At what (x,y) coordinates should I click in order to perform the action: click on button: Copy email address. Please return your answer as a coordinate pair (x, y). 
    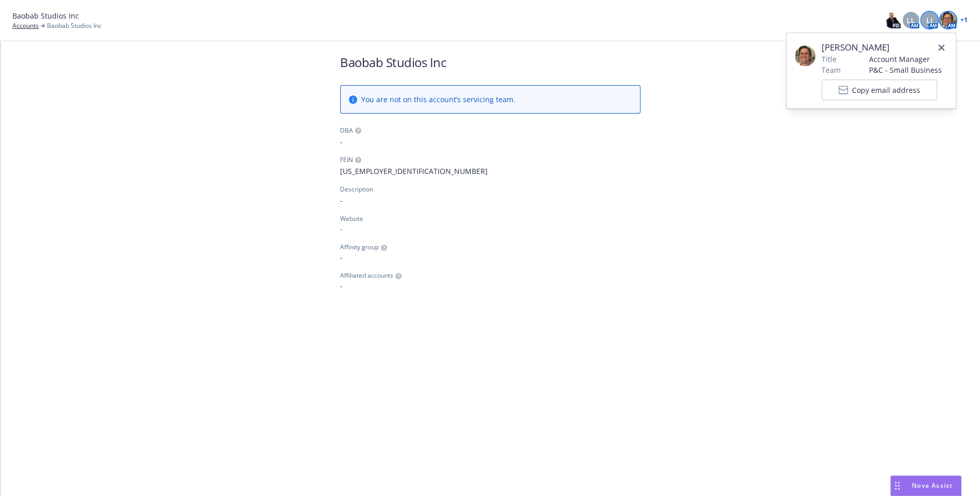
    Looking at the image, I should click on (880, 89).